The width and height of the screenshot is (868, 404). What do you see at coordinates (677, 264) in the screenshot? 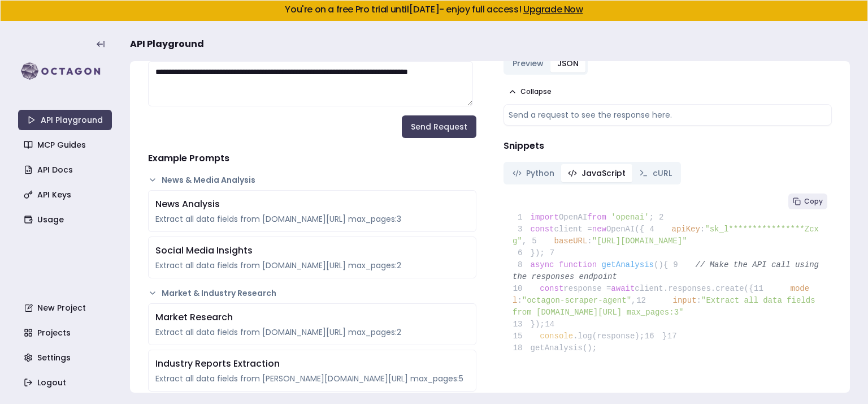
I see `span: 9` at bounding box center [677, 264].